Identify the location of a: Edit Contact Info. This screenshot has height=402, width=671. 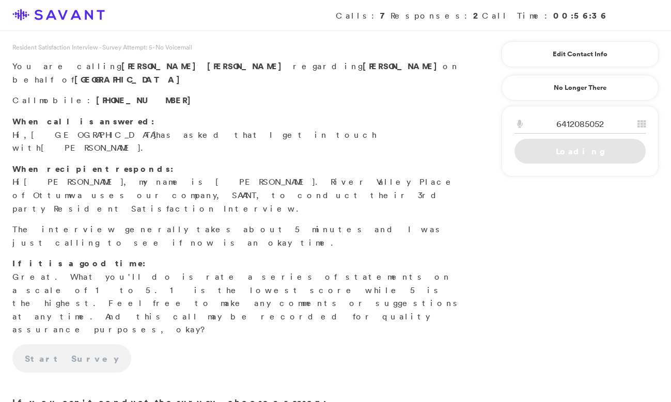
(580, 54).